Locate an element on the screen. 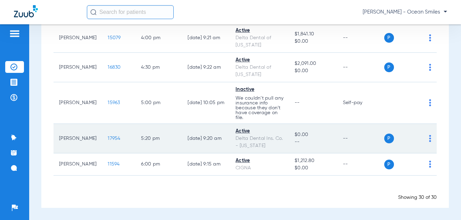  div: CIGNA is located at coordinates (260, 168).